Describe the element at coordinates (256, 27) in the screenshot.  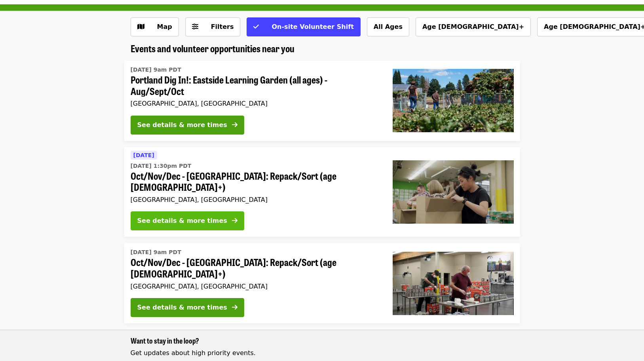
I see `i: check icon` at that location.